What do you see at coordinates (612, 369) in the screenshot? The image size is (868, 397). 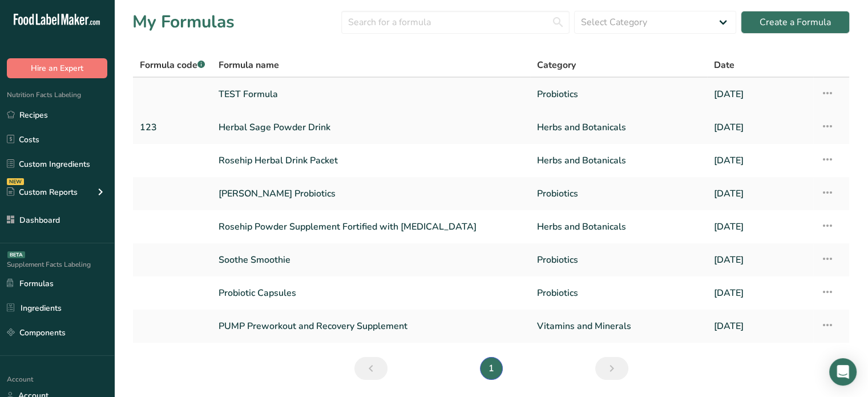 I see `a: Next page` at bounding box center [612, 369].